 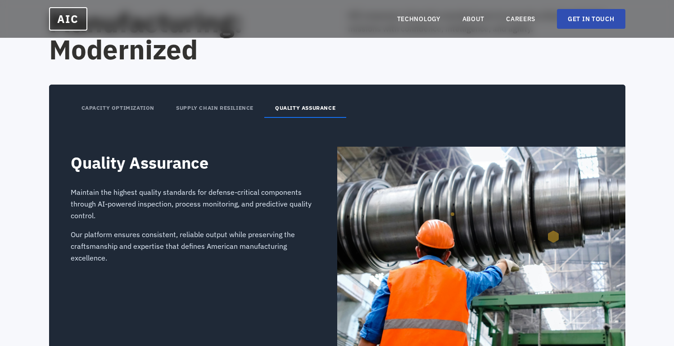 I want to click on h2: Manufacturing: Modernized, so click(x=188, y=36).